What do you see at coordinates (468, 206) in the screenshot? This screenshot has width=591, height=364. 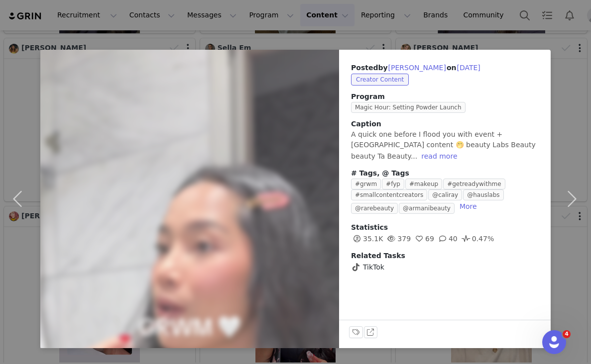 I see `button: More` at bounding box center [468, 206].